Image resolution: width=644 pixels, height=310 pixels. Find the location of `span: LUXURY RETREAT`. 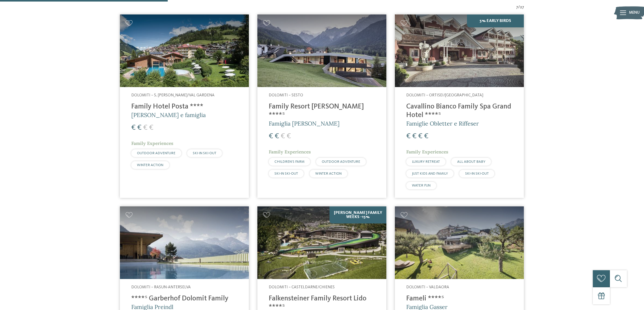

span: LUXURY RETREAT is located at coordinates (426, 162).